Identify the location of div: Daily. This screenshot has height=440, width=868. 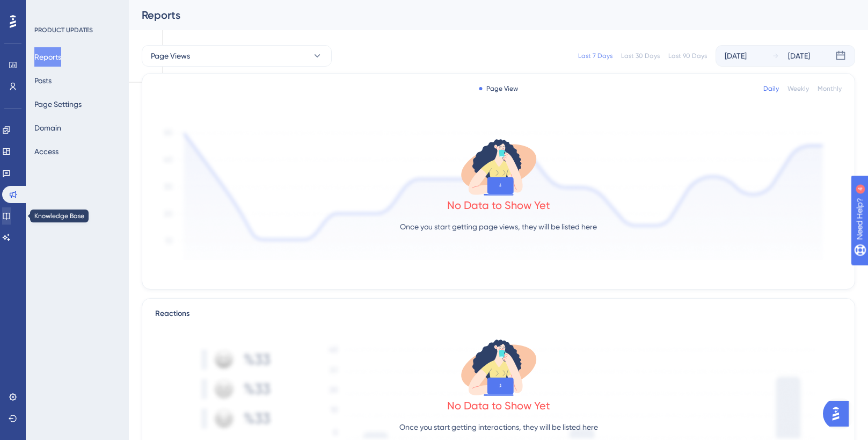
(771, 89).